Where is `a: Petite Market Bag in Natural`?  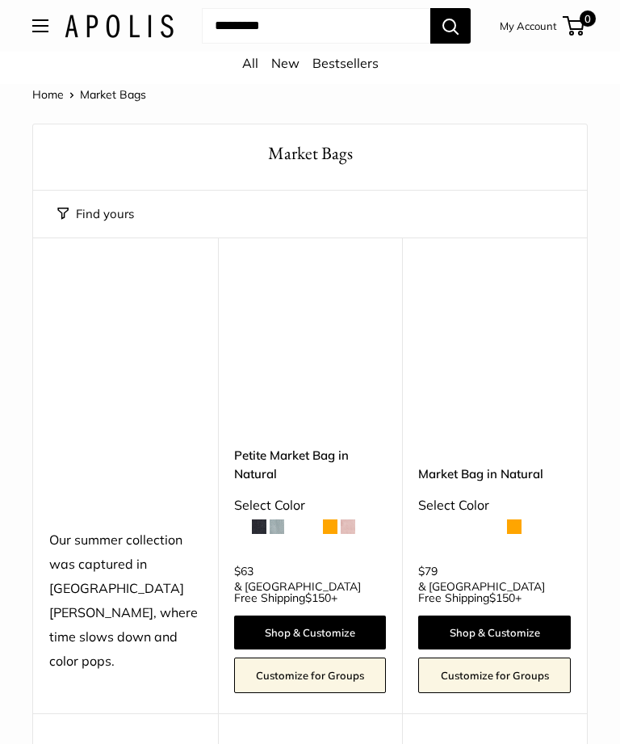
a: Petite Market Bag in Natural is located at coordinates (310, 464).